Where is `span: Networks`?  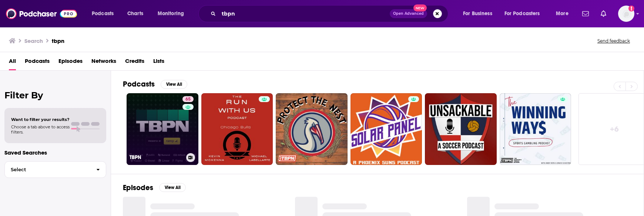
span: Networks is located at coordinates (103, 62).